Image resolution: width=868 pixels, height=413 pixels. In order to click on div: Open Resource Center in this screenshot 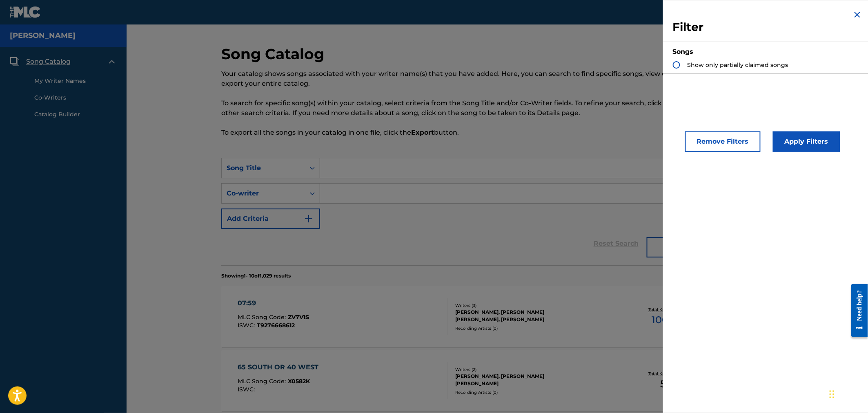, I will do `click(14, 32)`.